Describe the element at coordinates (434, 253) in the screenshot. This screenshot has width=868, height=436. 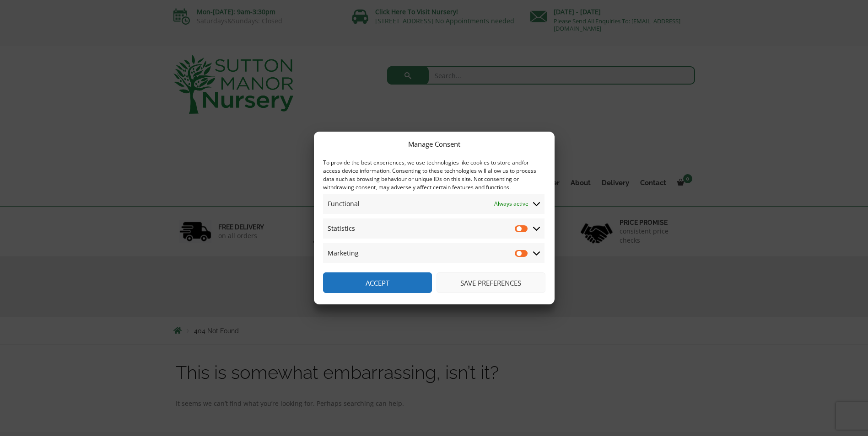
I see `summary: Marketing` at that location.